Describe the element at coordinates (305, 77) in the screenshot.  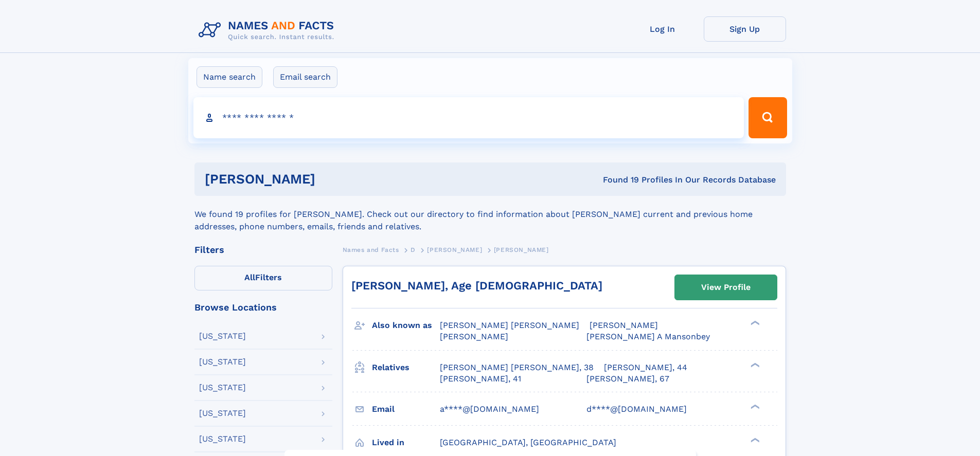
I see `label: Email search` at that location.